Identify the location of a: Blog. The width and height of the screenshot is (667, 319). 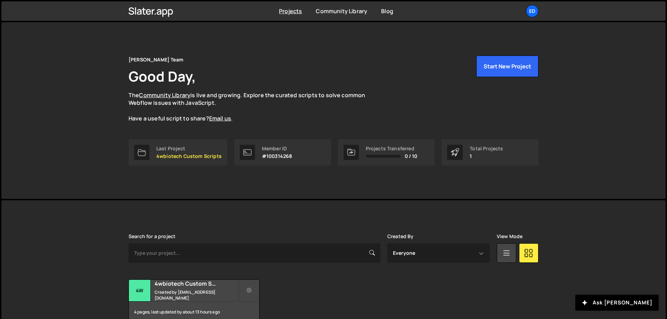
(387, 11).